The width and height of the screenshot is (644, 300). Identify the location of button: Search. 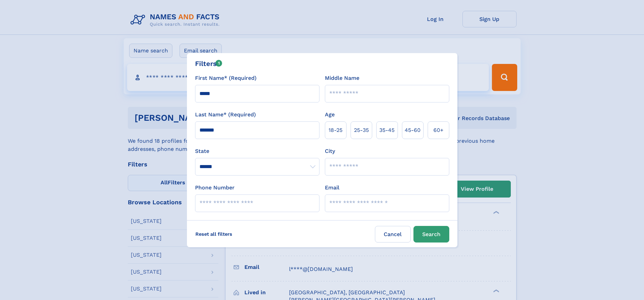
(431, 234).